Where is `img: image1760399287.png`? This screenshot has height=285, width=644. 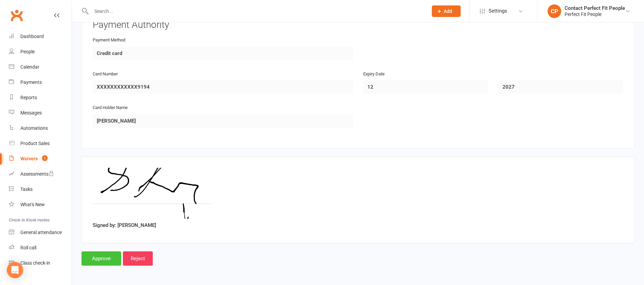 img: image1760399287.png is located at coordinates (152, 193).